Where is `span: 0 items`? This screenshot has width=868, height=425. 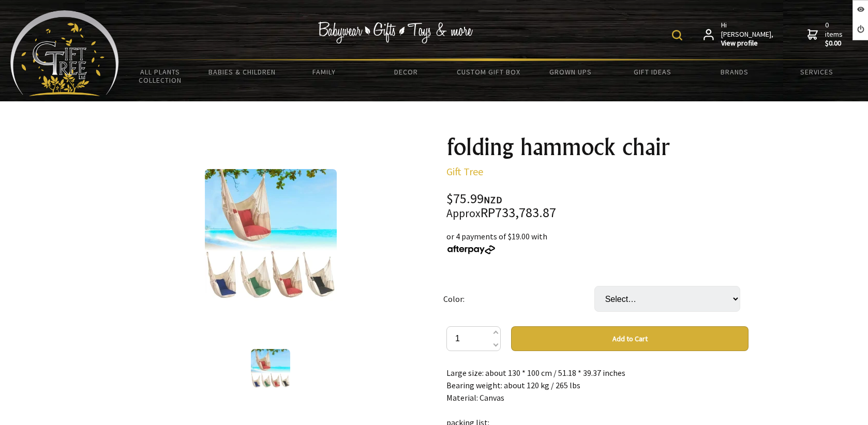
span: 0 items is located at coordinates (835, 34).